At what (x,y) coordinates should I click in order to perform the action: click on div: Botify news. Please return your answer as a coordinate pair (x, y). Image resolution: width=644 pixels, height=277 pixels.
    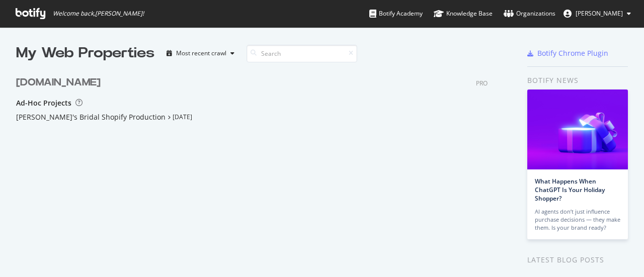
    Looking at the image, I should click on (577, 80).